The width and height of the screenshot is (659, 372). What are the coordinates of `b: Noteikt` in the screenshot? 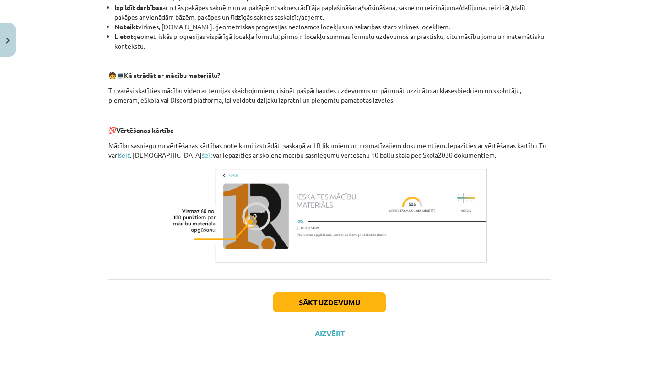 It's located at (126, 27).